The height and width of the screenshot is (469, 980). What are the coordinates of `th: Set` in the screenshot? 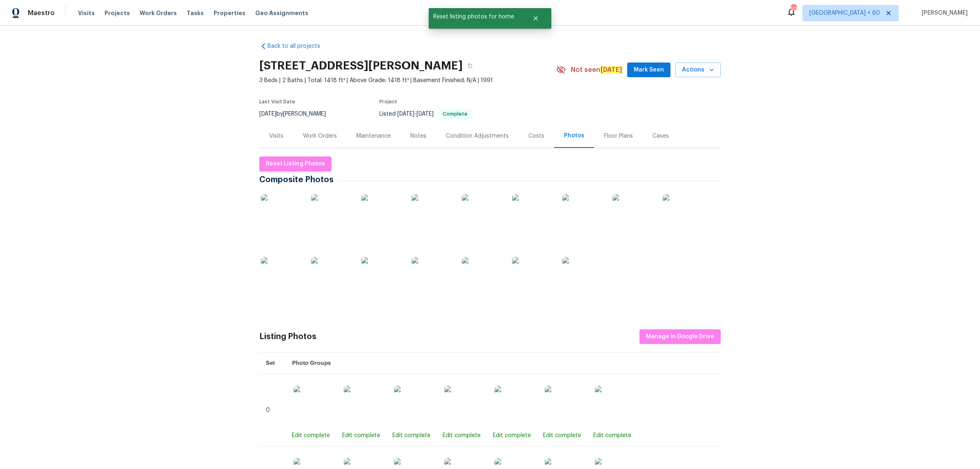 It's located at (272, 363).